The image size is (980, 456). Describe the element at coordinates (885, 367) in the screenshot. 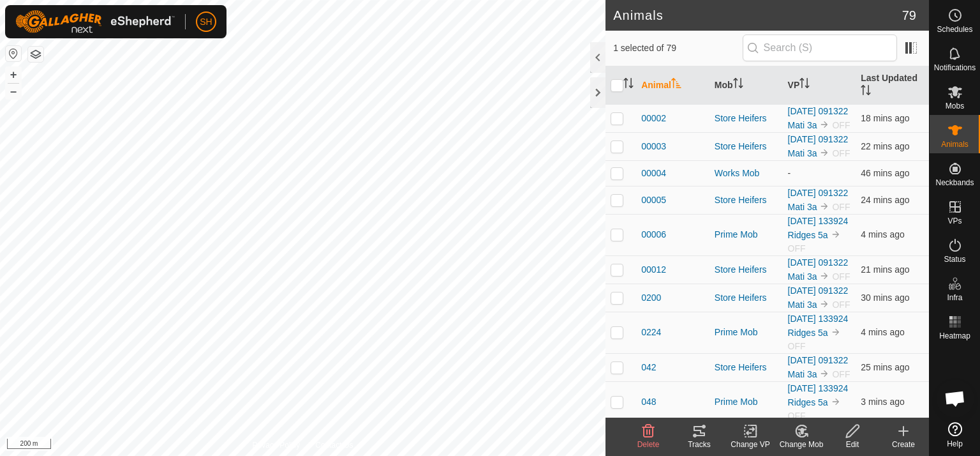

I see `span: 7 Oct 2025, 8:15 am` at that location.